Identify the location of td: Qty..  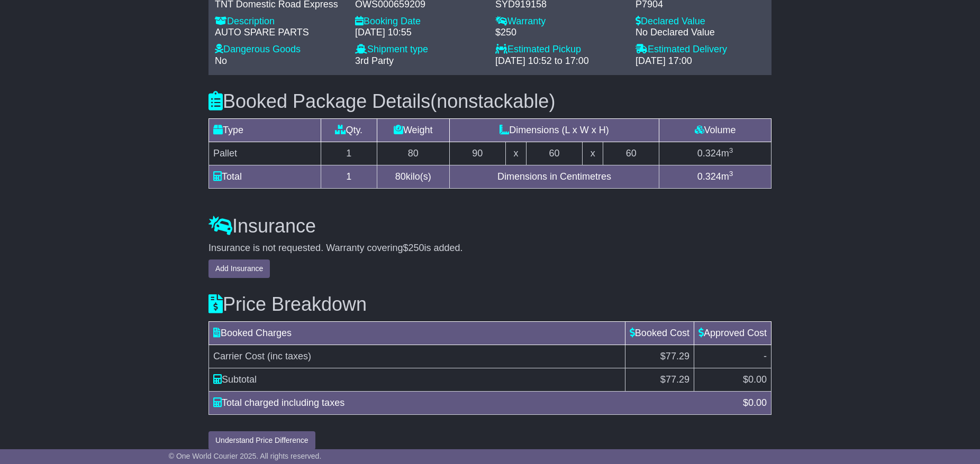
(348, 130).